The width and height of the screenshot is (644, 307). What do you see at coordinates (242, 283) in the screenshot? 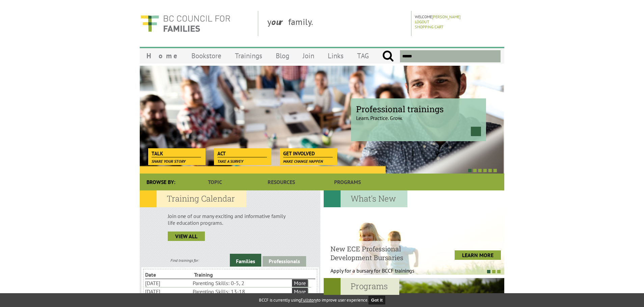
I see `li: Parenting Skills: 0-5, 2` at bounding box center [242, 283].